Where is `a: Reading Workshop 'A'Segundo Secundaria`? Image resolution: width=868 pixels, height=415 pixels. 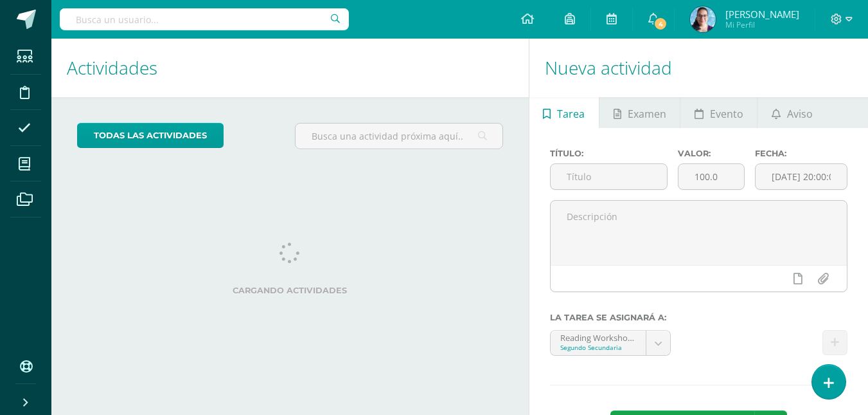 a: Reading Workshop 'A'Segundo Secundaria is located at coordinates (611, 343).